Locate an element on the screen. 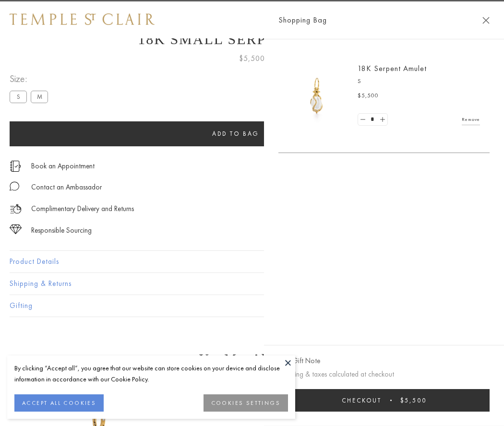  img: icon_appointment.svg is located at coordinates (15, 166).